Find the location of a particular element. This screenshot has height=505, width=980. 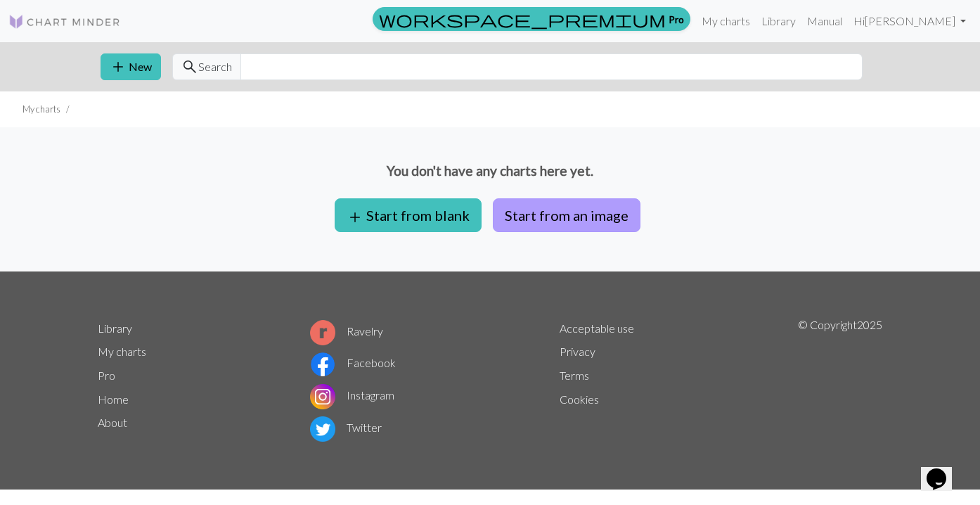

a: Acceptable use is located at coordinates (597, 328).